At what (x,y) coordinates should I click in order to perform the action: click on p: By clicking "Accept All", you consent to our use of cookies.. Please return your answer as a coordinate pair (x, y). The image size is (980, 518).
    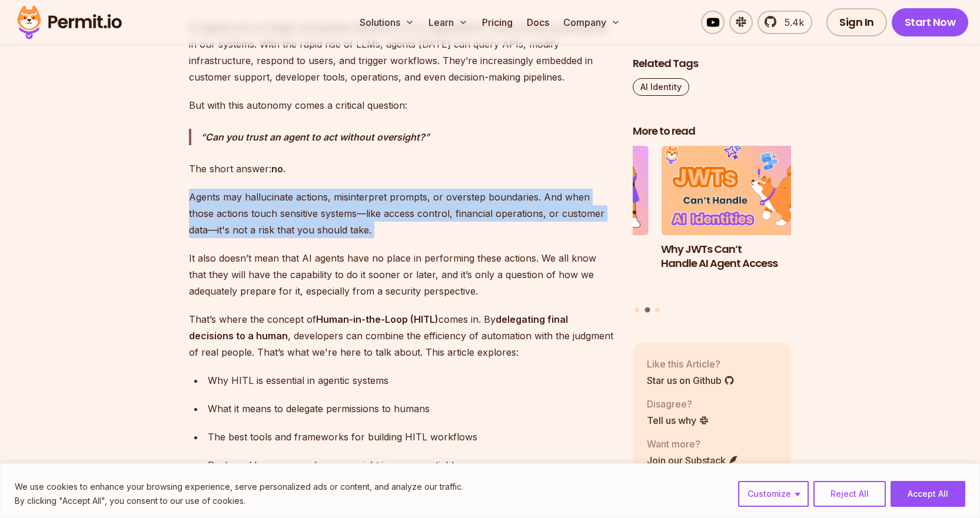
    Looking at the image, I should click on (239, 501).